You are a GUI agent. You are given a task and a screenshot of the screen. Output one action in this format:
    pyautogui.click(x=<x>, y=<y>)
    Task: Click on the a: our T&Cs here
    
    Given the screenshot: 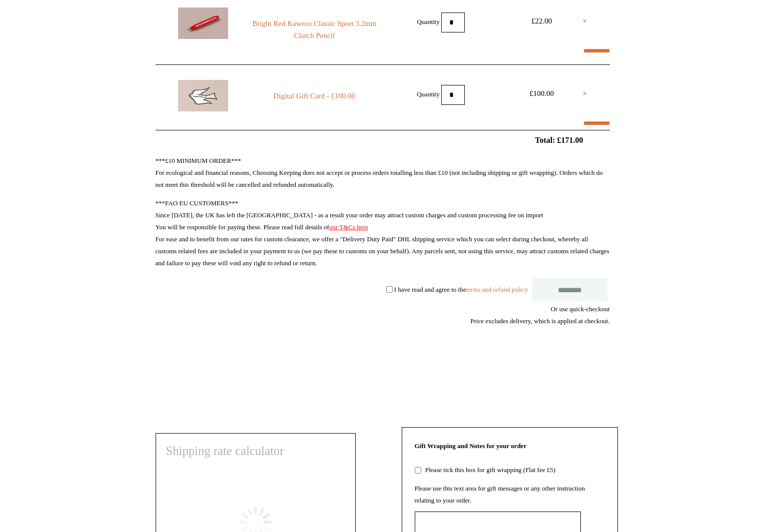 What is the action you would take?
    pyautogui.click(x=349, y=227)
    